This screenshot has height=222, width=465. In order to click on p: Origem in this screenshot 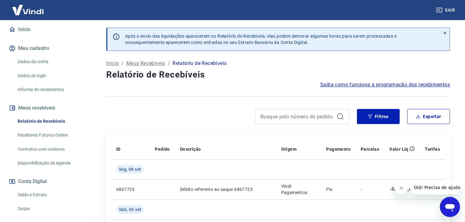, I will do `click(289, 149)`.